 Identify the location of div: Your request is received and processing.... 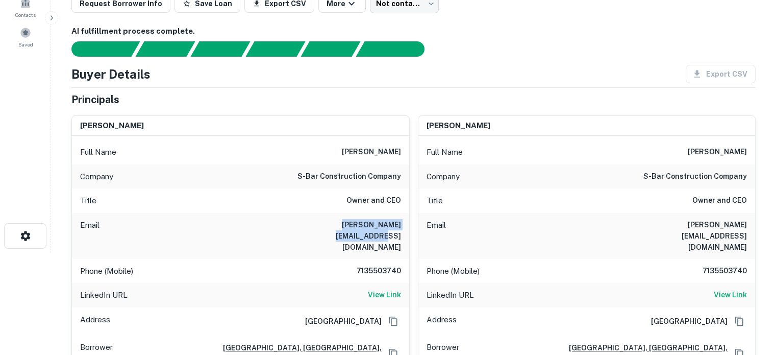
(165, 49).